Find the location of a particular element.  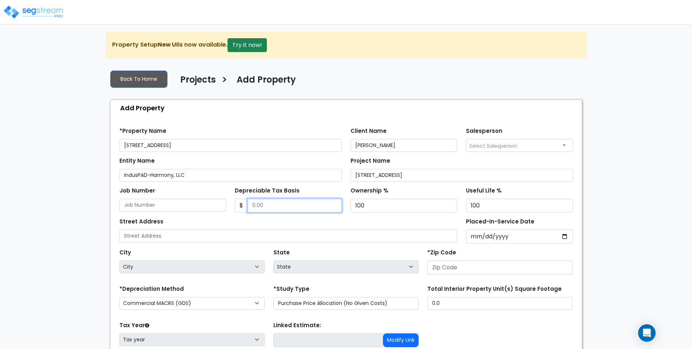

input: Project Name is located at coordinates (462, 175).